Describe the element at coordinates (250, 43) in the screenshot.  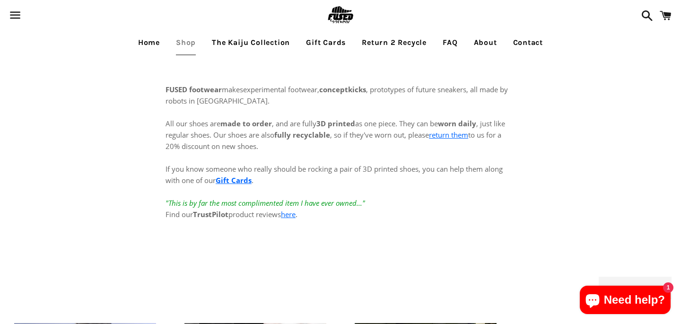
I see `a: The Kaiju Collection` at that location.